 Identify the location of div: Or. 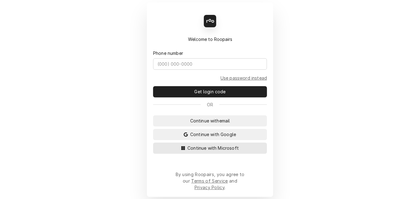
(210, 104).